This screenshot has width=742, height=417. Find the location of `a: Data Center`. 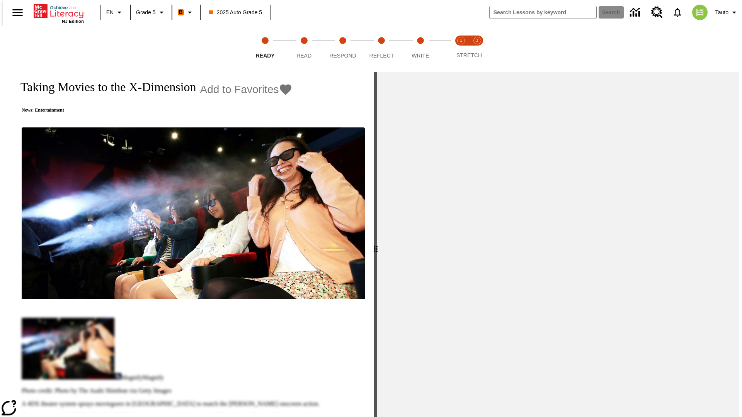

a: Data Center is located at coordinates (635, 12).